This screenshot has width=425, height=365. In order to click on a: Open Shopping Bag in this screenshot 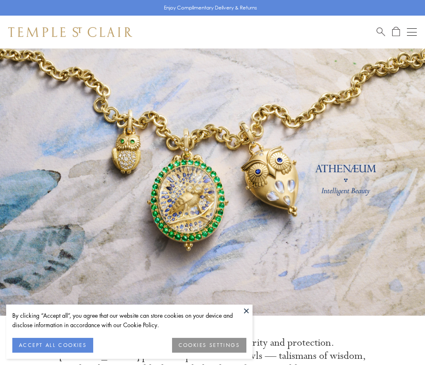, I will do `click(396, 32)`.